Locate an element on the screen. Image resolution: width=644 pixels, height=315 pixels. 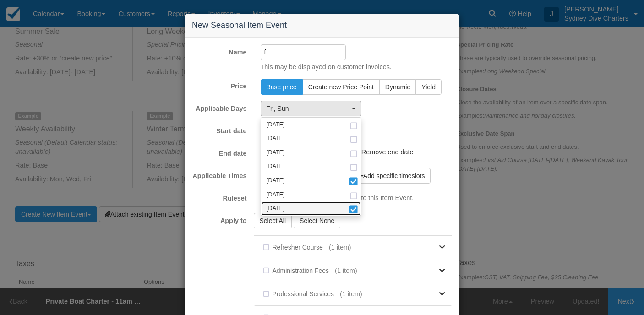
button: Add specific timeslots is located at coordinates (391, 176).